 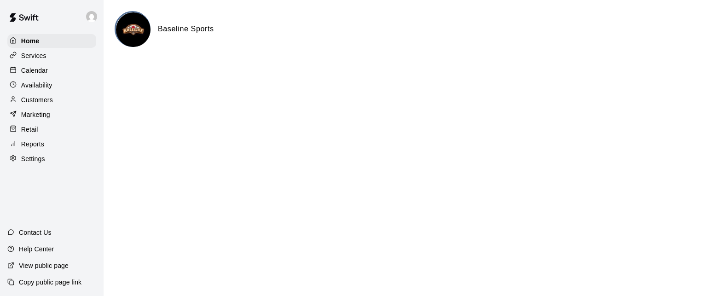 What do you see at coordinates (50, 282) in the screenshot?
I see `p: Copy public page link` at bounding box center [50, 282].